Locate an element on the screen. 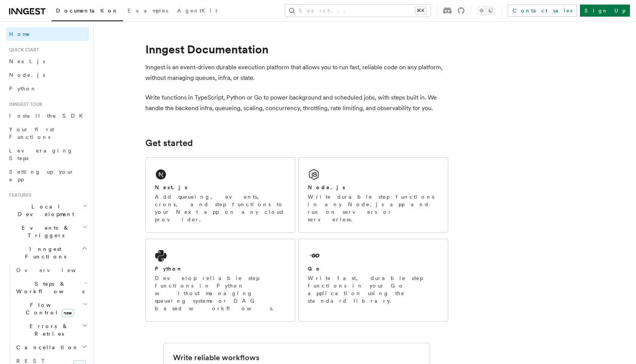  h2: Node.js is located at coordinates (326, 187).